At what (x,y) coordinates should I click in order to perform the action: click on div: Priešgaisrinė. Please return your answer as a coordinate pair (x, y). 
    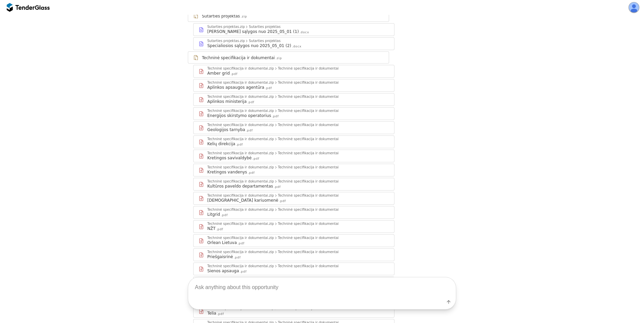
    Looking at the image, I should click on (220, 257).